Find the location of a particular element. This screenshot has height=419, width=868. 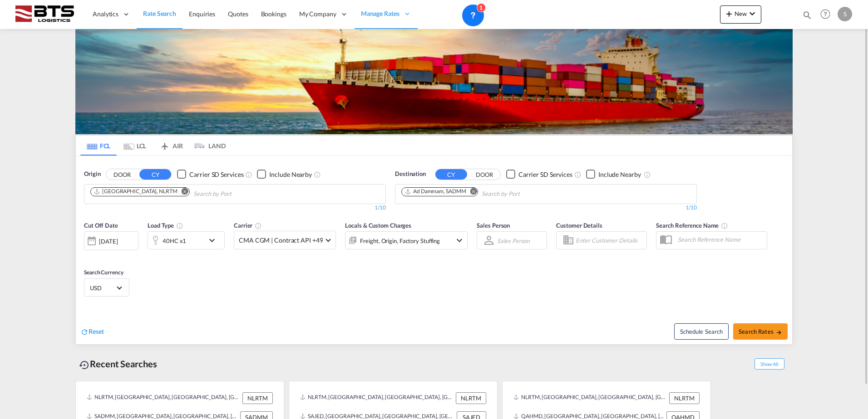

md-icon: Your search will be saved by the below given name is located at coordinates (725, 226).